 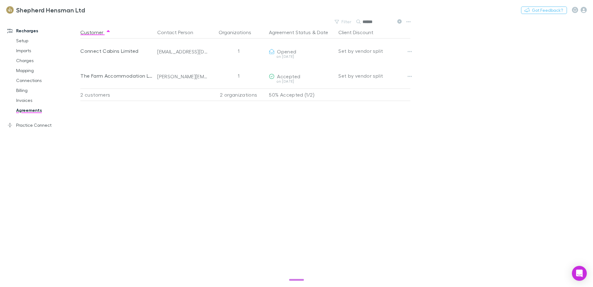 What do you see at coordinates (118, 95) in the screenshot?
I see `div: 2 customers` at bounding box center [118, 95].